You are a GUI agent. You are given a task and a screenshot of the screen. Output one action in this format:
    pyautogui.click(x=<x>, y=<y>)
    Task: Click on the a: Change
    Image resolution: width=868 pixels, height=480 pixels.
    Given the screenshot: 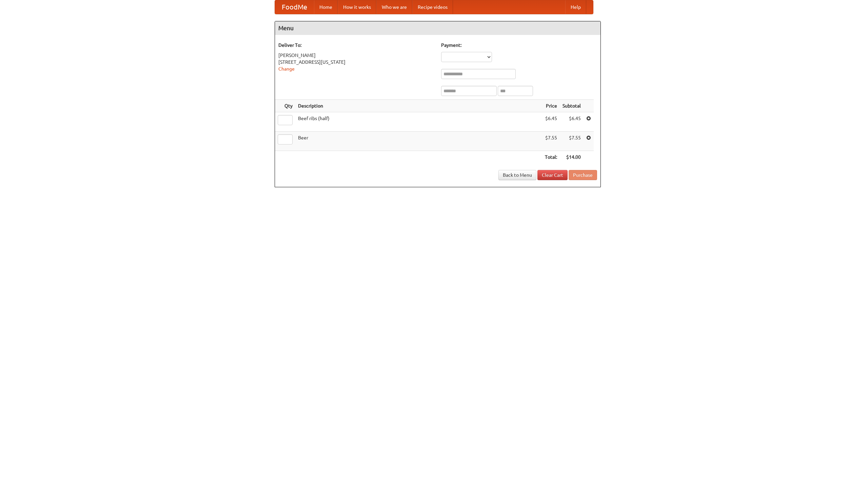 What is the action you would take?
    pyautogui.click(x=286, y=69)
    